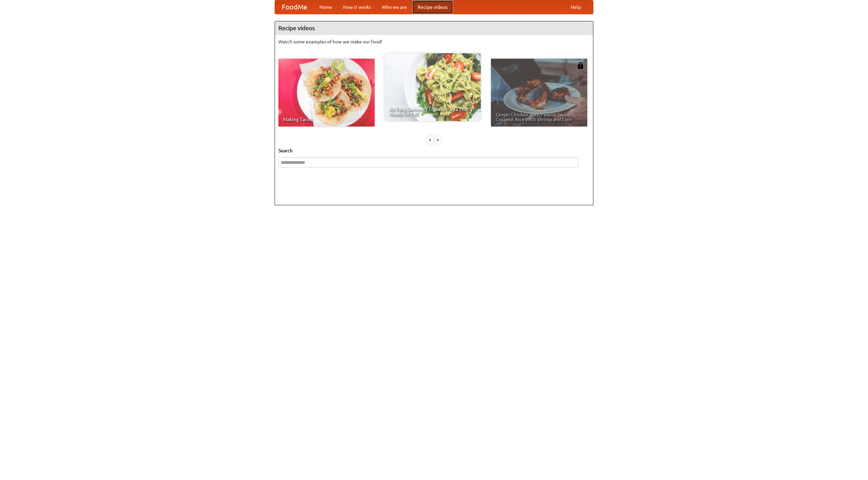  I want to click on a: How it works, so click(357, 7).